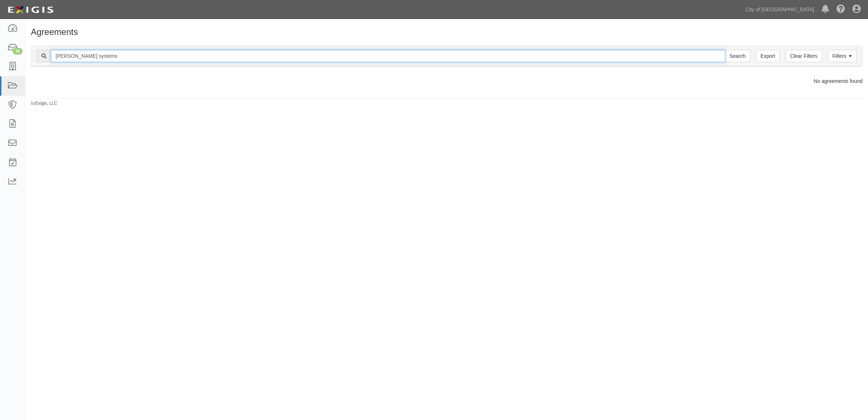  I want to click on div: 16, so click(17, 52).